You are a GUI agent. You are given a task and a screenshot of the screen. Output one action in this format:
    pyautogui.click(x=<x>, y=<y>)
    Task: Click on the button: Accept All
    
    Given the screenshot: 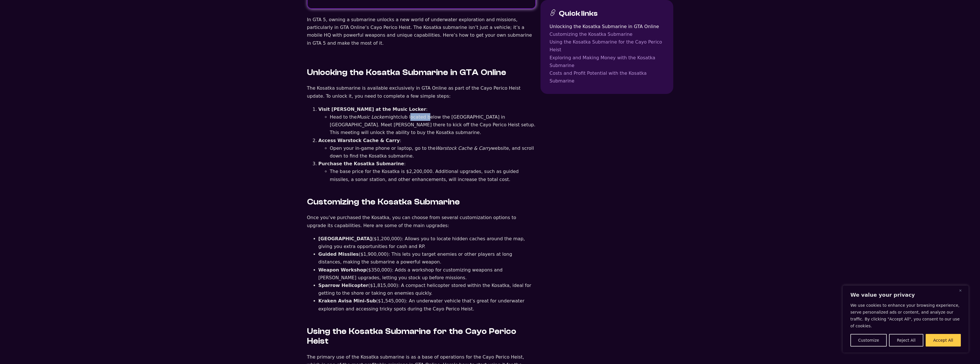 What is the action you would take?
    pyautogui.click(x=943, y=340)
    